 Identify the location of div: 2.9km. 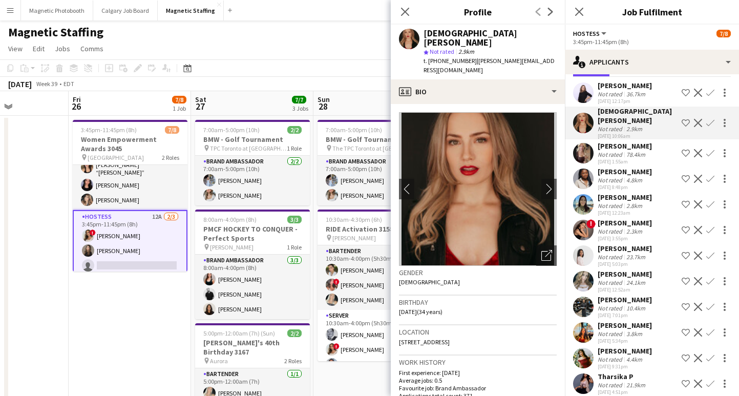
(634, 129).